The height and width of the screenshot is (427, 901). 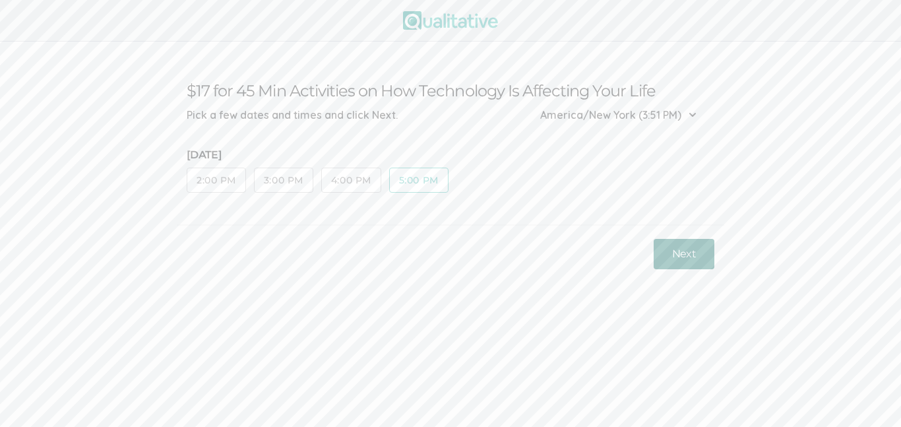 What do you see at coordinates (351, 180) in the screenshot?
I see `button: 4:00 PM` at bounding box center [351, 180].